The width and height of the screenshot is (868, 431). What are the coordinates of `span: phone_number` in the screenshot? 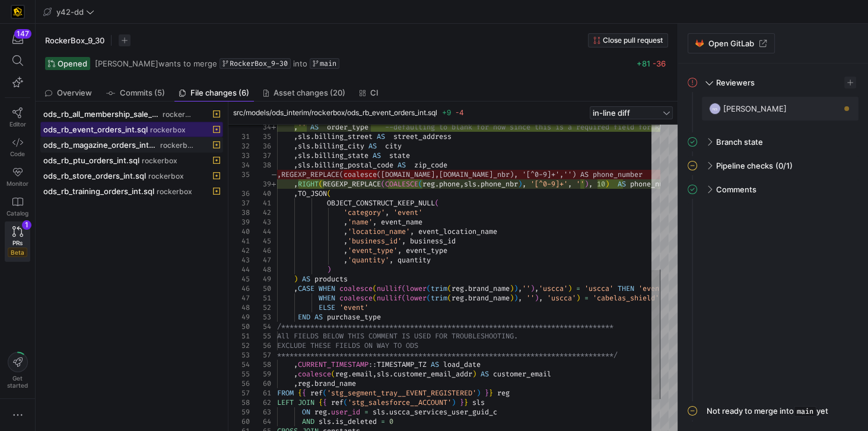 It's located at (655, 184).